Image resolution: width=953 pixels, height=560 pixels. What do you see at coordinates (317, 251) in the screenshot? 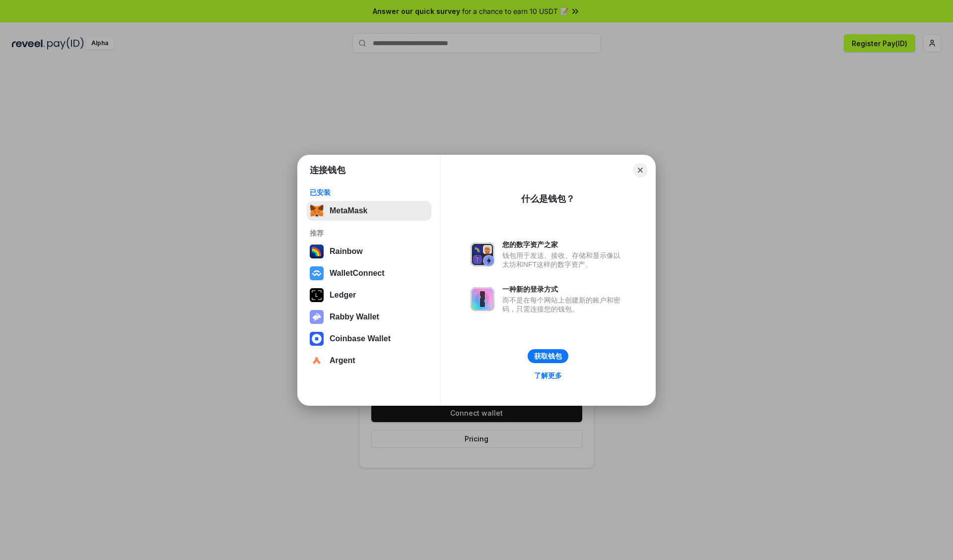
I see `img: svg+xml,%3Csvg%20width%3D%22120%22%20height%3D%22120%22%20viewBox%3D%220%200%20120%20120%22%20fil...` at bounding box center [317, 251].